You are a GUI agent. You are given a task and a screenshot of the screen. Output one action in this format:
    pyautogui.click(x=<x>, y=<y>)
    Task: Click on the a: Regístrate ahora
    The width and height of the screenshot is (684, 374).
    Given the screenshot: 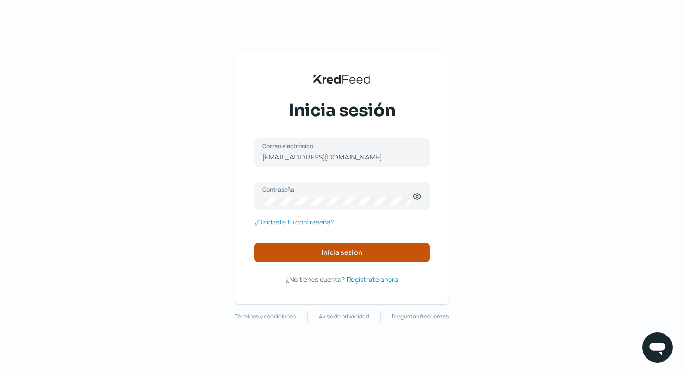 What is the action you would take?
    pyautogui.click(x=372, y=279)
    